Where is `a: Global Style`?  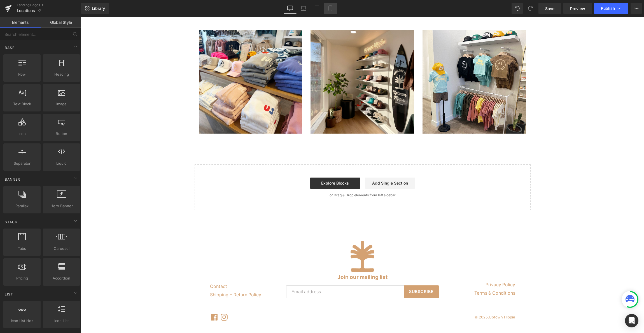 a: Global Style is located at coordinates (61, 22).